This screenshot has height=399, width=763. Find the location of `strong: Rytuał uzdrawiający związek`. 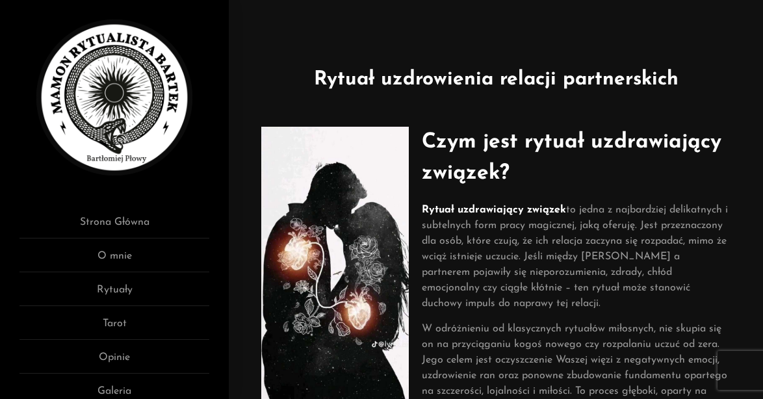

strong: Rytuał uzdrawiający związek is located at coordinates (494, 210).